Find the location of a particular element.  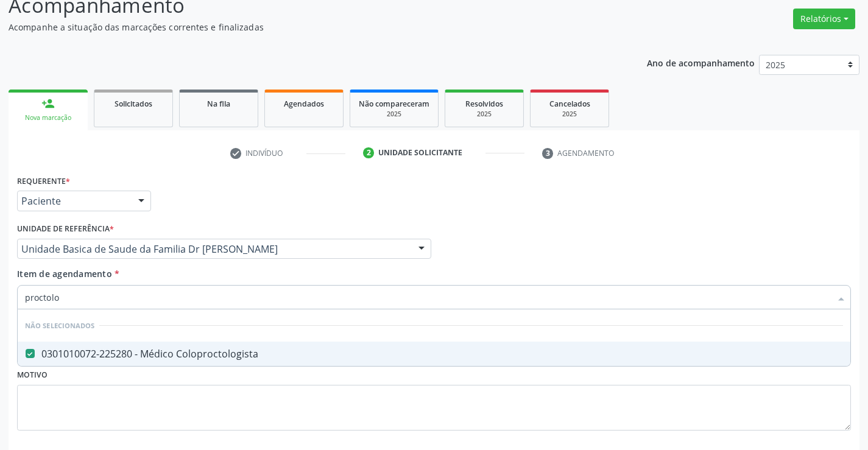

div: 0301010072-225280 - Médico Coloproctologista is located at coordinates (434, 354).